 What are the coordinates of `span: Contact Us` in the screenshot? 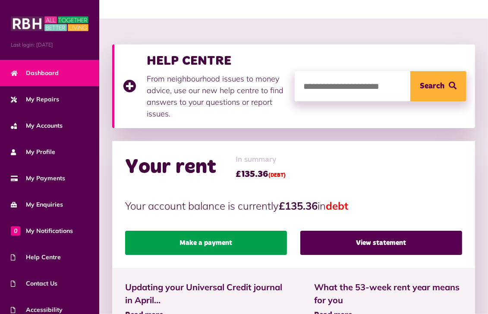 It's located at (34, 283).